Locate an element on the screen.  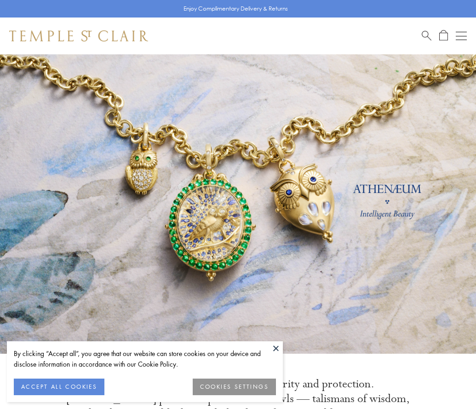
button: ACCEPT ALL COOKIES is located at coordinates (59, 387).